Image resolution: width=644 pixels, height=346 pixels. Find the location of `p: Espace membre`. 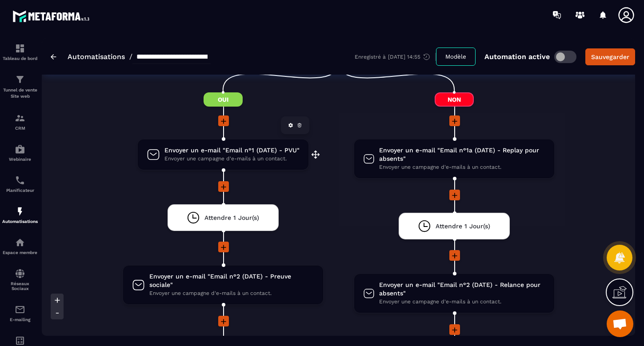

p: Espace membre is located at coordinates (20, 252).